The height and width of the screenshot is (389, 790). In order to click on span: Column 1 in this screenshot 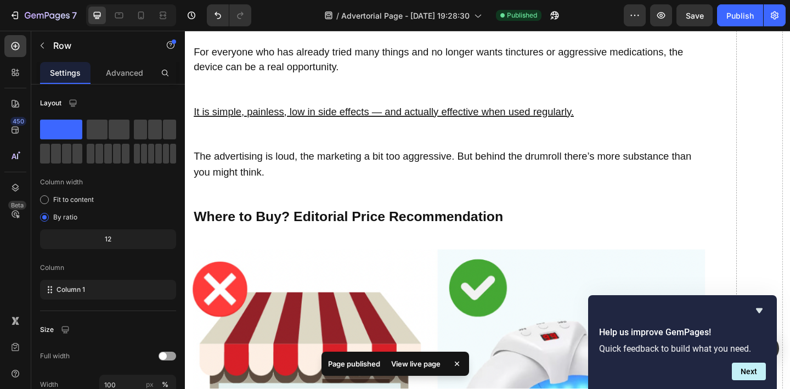, I will do `click(71, 290)`.